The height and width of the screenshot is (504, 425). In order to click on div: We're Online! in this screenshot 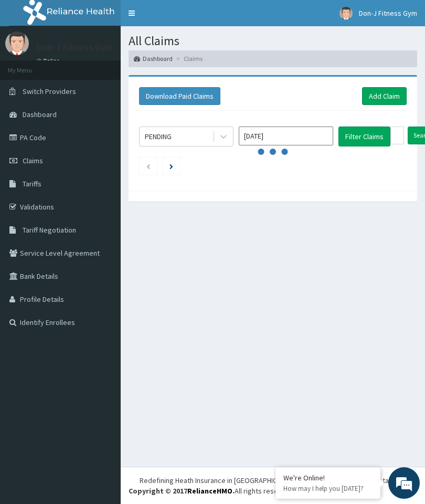, I will do `click(328, 478)`.